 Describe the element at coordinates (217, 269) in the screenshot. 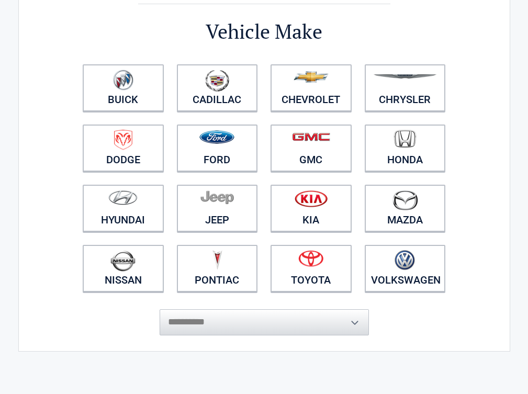

I see `a: Pontiac` at that location.